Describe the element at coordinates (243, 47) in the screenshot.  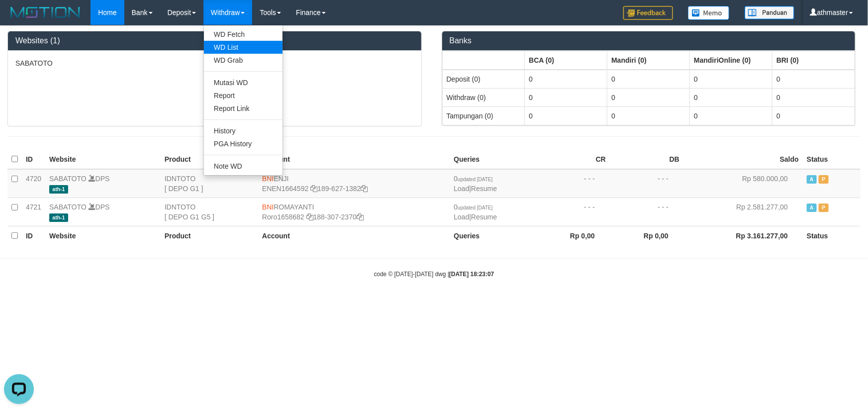
I see `a: WD List` at that location.